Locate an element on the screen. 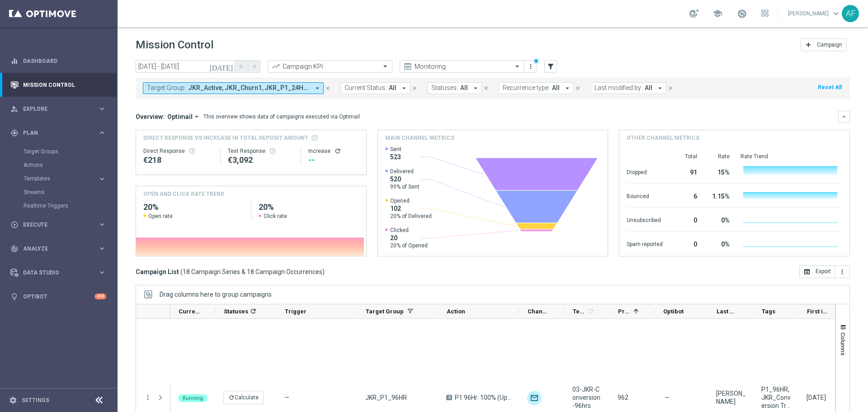 This screenshot has height=412, width=868. span: Statuses is located at coordinates (236, 311).